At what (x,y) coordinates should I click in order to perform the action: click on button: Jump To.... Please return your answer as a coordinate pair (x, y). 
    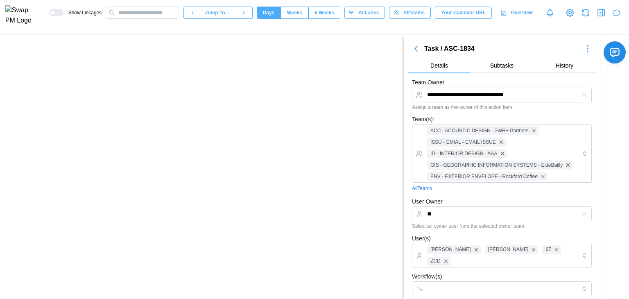
    Looking at the image, I should click on (218, 13).